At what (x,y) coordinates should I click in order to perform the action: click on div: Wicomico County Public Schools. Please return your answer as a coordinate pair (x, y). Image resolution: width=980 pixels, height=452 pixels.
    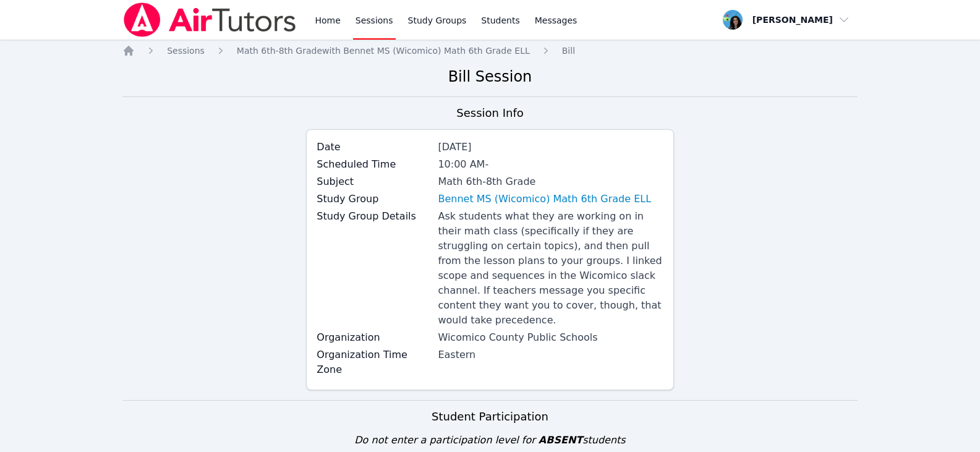
    Looking at the image, I should click on (550, 338).